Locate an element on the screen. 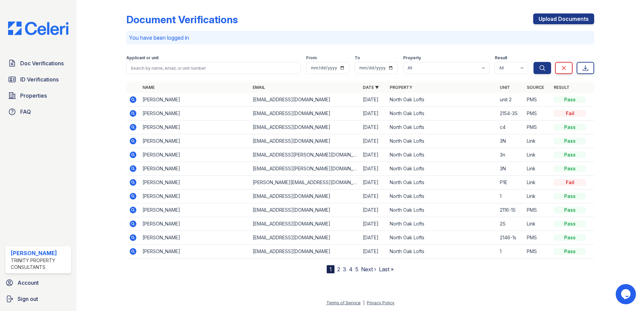  td: 3n is located at coordinates (510, 155).